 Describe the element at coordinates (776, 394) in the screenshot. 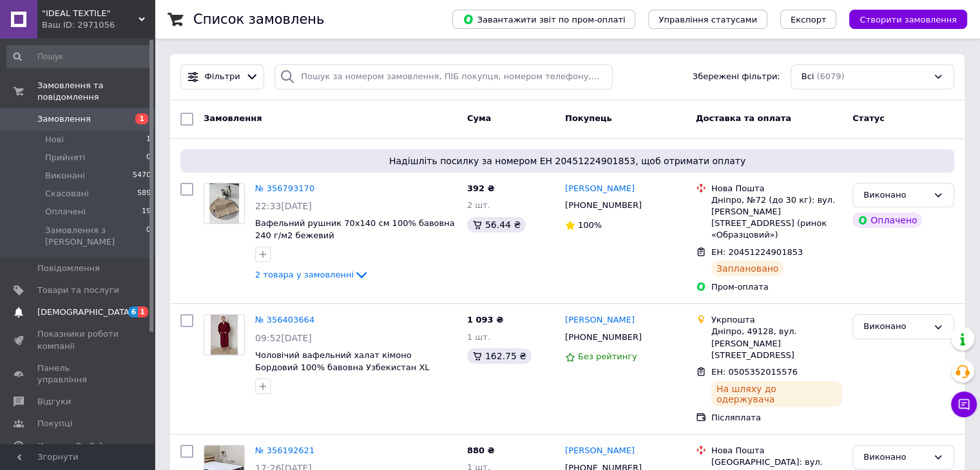

I see `div: На шляху до одержувача` at that location.